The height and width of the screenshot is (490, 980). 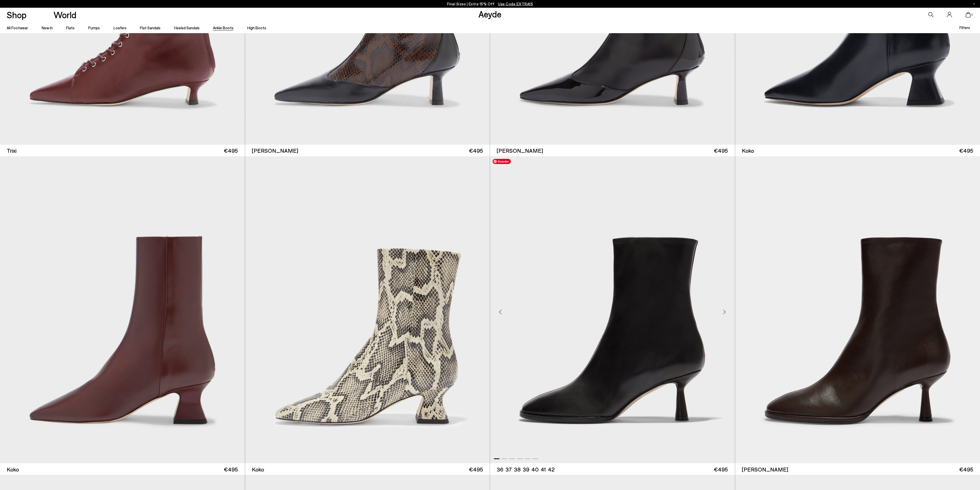 What do you see at coordinates (120, 28) in the screenshot?
I see `a: Loafers` at bounding box center [120, 28].